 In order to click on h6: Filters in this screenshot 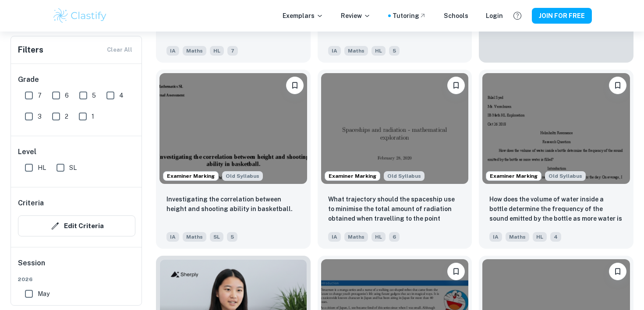, I will do `click(30, 50)`.